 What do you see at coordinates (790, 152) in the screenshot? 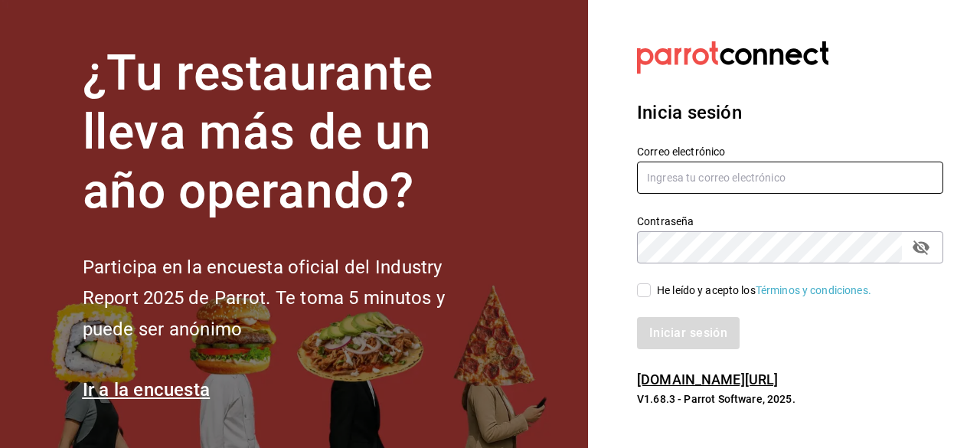
I see `label: Correo electrónico` at bounding box center [790, 152].